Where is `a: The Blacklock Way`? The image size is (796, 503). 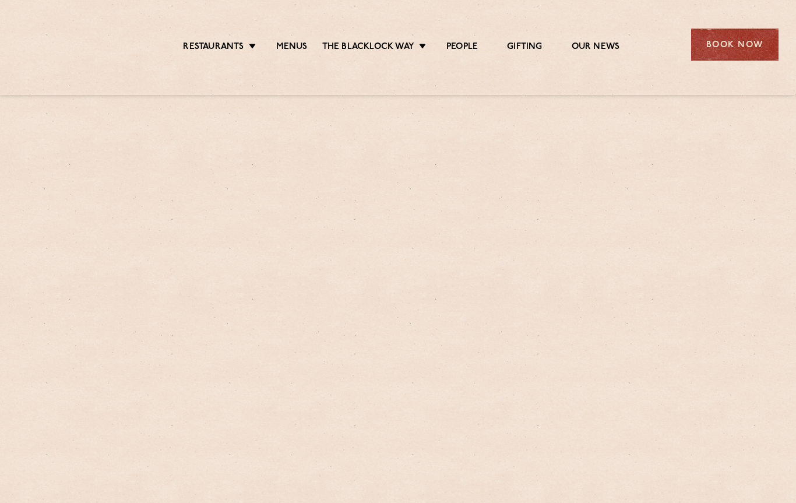 a: The Blacklock Way is located at coordinates (368, 47).